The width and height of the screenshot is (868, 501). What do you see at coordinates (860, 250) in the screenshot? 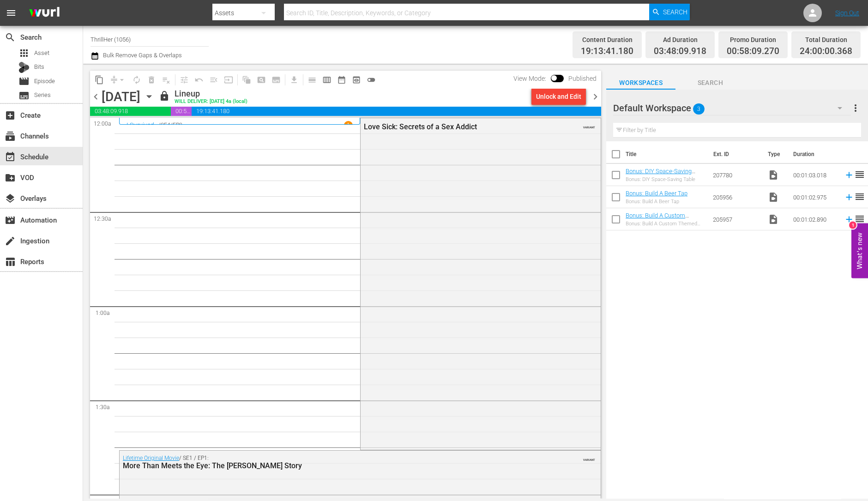
I see `button: Open Feedback Widget` at bounding box center [860, 250].